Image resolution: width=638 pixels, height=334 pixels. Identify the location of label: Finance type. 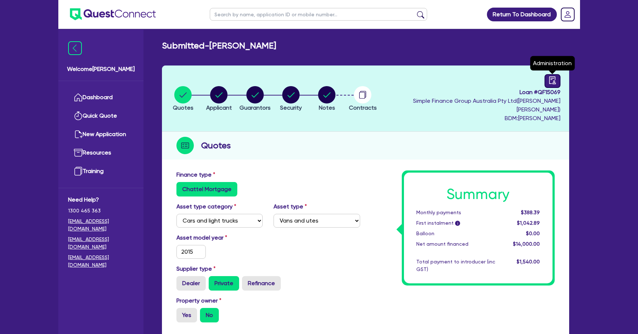
(196, 175).